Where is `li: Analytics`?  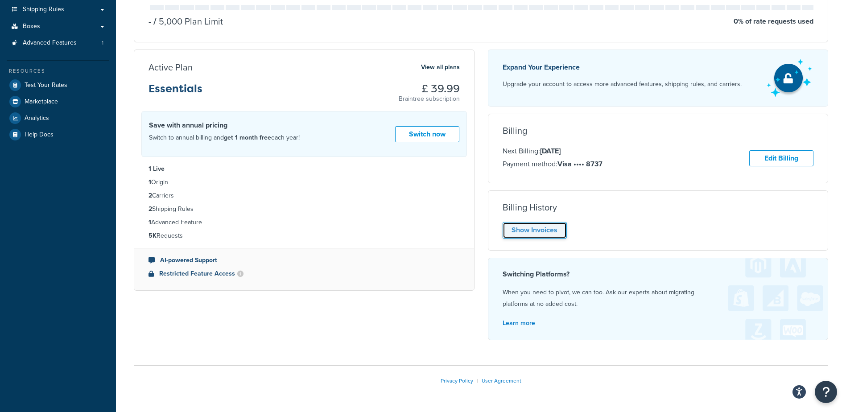
li: Analytics is located at coordinates (58, 118).